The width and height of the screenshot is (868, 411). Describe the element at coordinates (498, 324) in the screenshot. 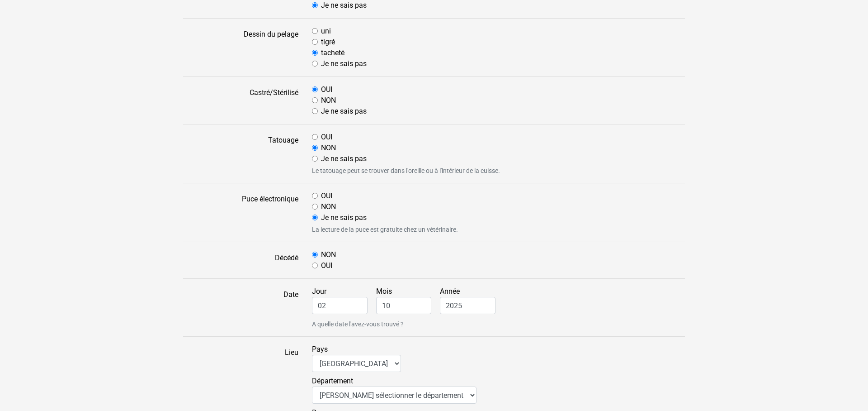

I see `small: A quelle date l'avez-vous trouvé ?` at that location.